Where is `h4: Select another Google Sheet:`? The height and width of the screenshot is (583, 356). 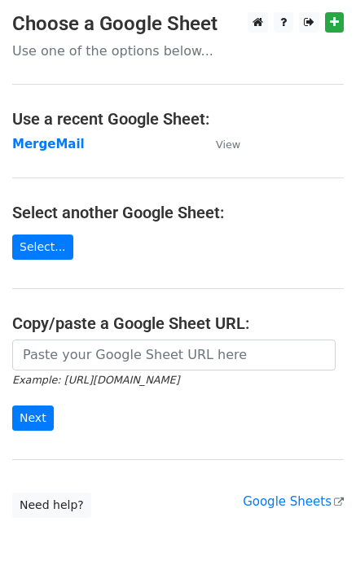 h4: Select another Google Sheet: is located at coordinates (178, 213).